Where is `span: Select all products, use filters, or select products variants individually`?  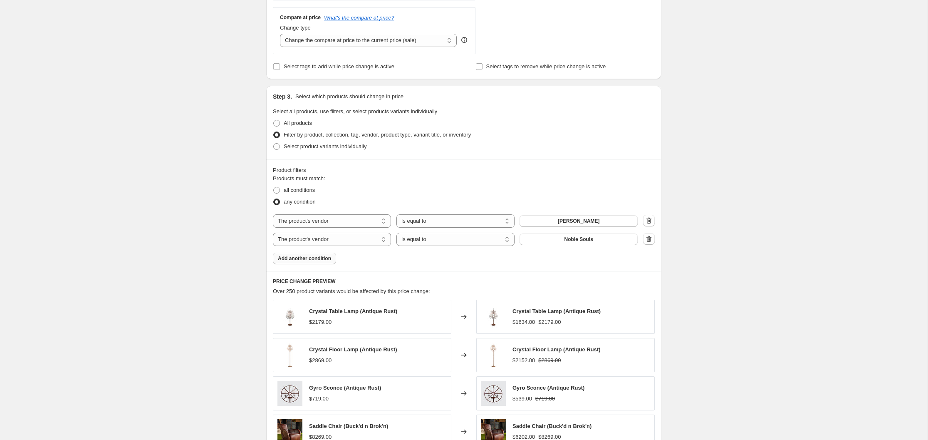
span: Select all products, use filters, or select products variants individually is located at coordinates (355, 111).